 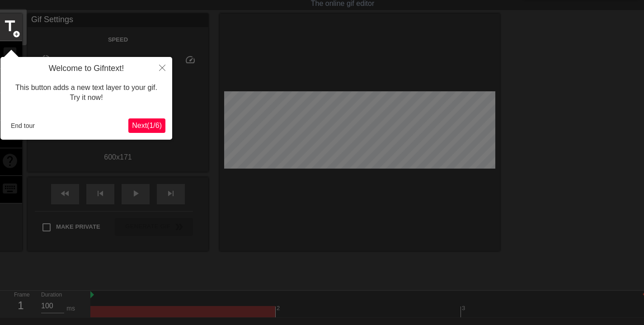 What do you see at coordinates (86, 93) in the screenshot?
I see `div: This button adds a new text layer to your gif. Try it now!` at bounding box center [86, 93].